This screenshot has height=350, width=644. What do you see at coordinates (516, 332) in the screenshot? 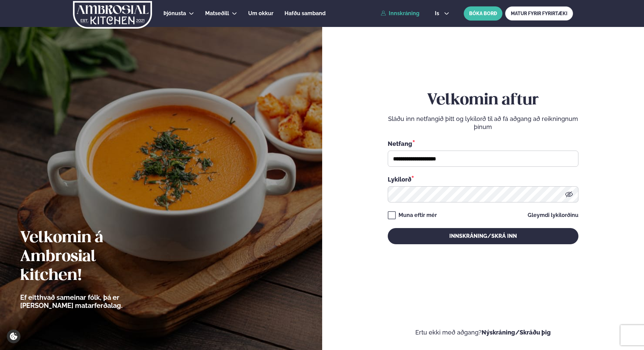
I see `a: Nýskráning/Skráðu þig` at bounding box center [516, 332].